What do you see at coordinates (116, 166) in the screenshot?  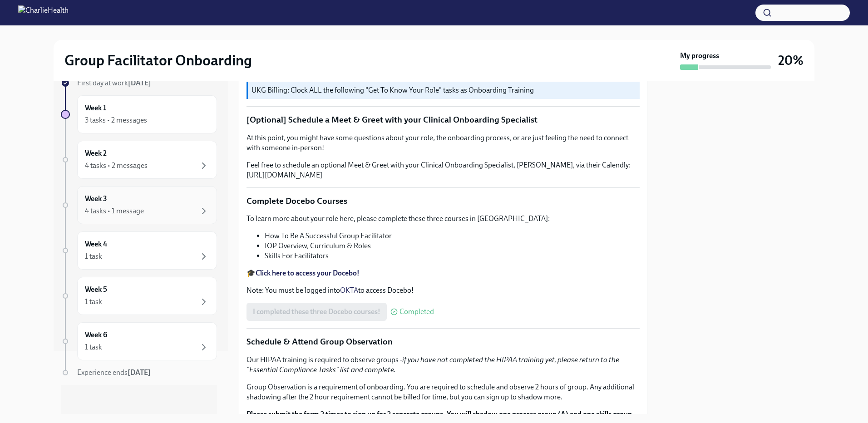 I see `div: 4 tasks • 2 messages` at bounding box center [116, 166].